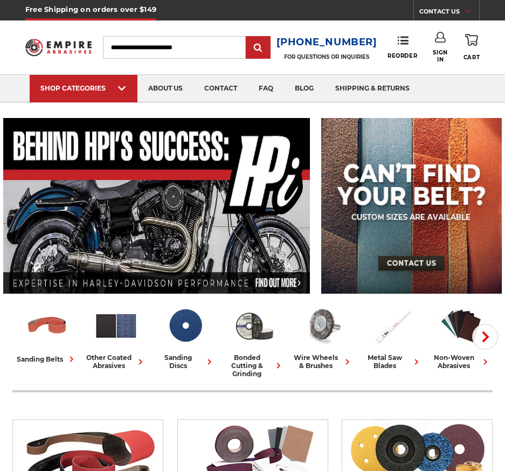  I want to click on a: about us, so click(166, 88).